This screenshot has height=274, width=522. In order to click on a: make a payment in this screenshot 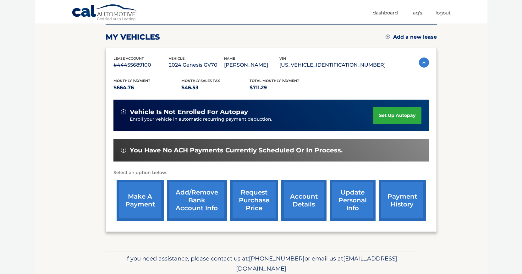, I will do `click(140, 200)`.